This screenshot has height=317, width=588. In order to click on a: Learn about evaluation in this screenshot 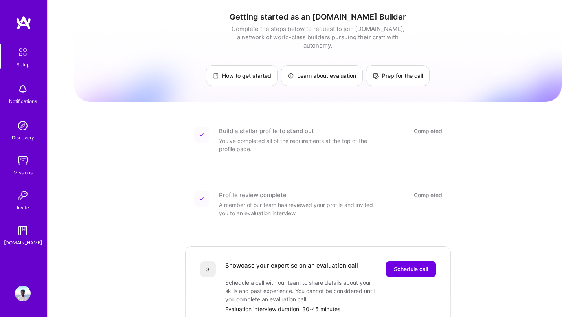, I will do `click(322, 75)`.